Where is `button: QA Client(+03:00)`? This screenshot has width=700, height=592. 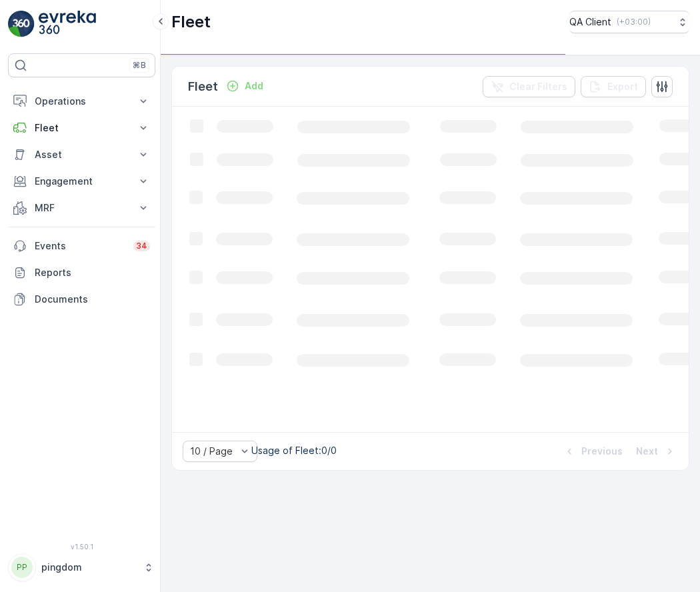
button: QA Client(+03:00) is located at coordinates (629, 22).